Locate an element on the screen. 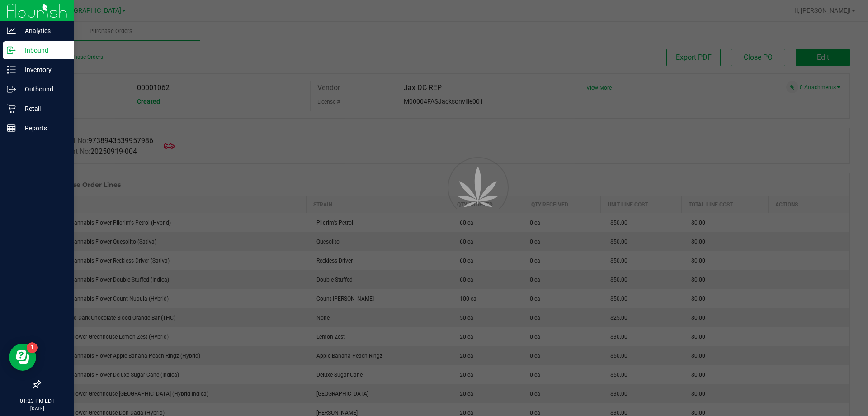 The image size is (868, 416). p: Inventory is located at coordinates (43, 70).